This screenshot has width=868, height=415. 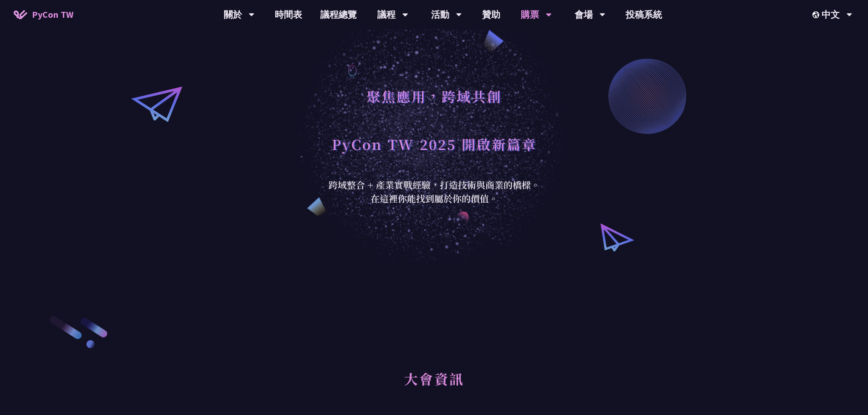 What do you see at coordinates (434, 96) in the screenshot?
I see `h1: 聚焦應用，跨域共創` at bounding box center [434, 96].